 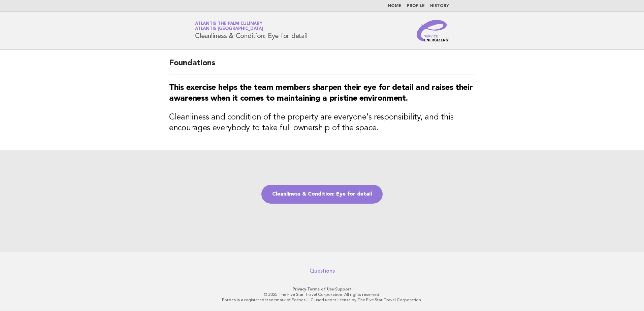 I want to click on a: Cleanliness & Condition: Eye for detail, so click(x=322, y=195).